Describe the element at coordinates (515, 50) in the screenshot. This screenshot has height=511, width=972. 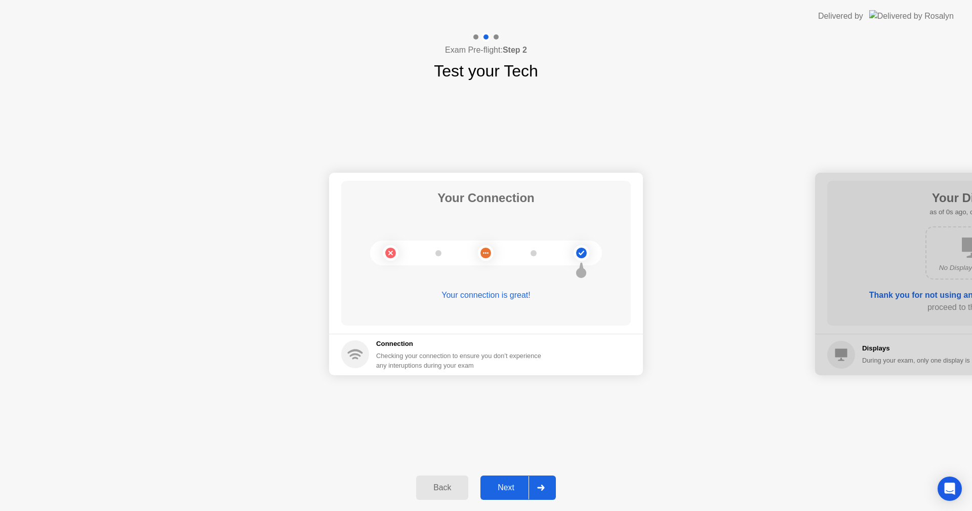
I see `b: Step 2` at that location.